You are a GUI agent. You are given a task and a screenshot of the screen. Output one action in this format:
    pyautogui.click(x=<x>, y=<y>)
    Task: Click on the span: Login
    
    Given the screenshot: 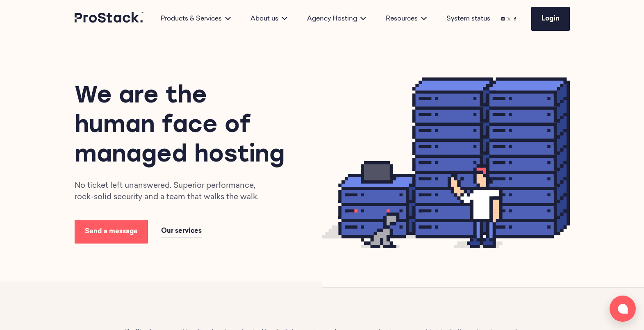 What is the action you would take?
    pyautogui.click(x=550, y=19)
    